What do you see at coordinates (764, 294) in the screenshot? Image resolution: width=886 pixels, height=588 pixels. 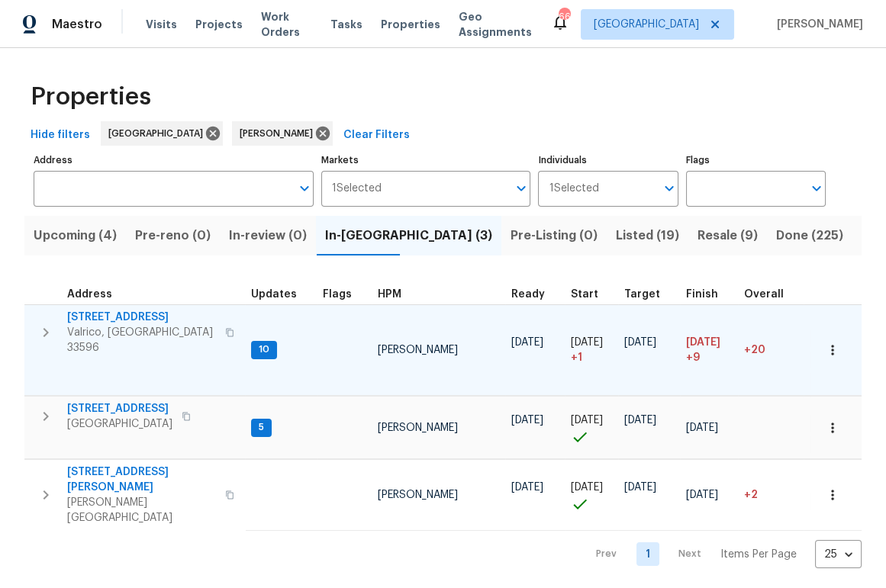 I see `span: Overall` at bounding box center [764, 294].